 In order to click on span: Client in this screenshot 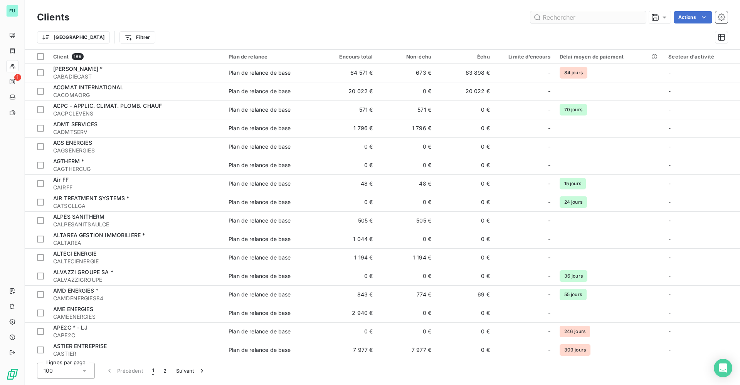, I will do `click(61, 57)`.